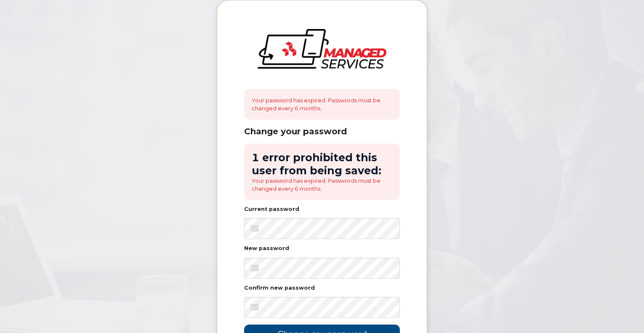 This screenshot has height=333, width=644. Describe the element at coordinates (271, 209) in the screenshot. I see `label: Current password` at that location.